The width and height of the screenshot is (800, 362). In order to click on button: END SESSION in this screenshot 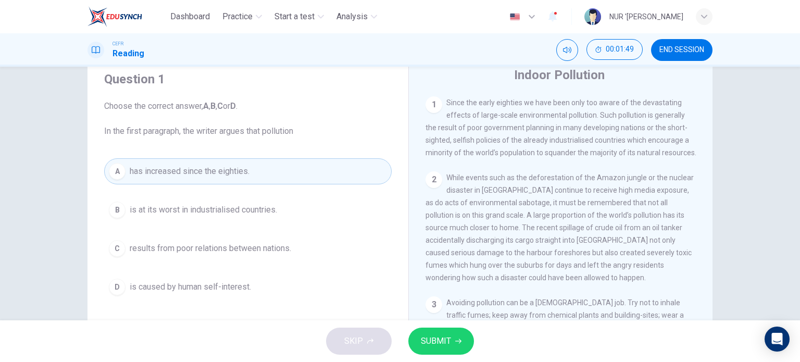, I will do `click(681, 50)`.